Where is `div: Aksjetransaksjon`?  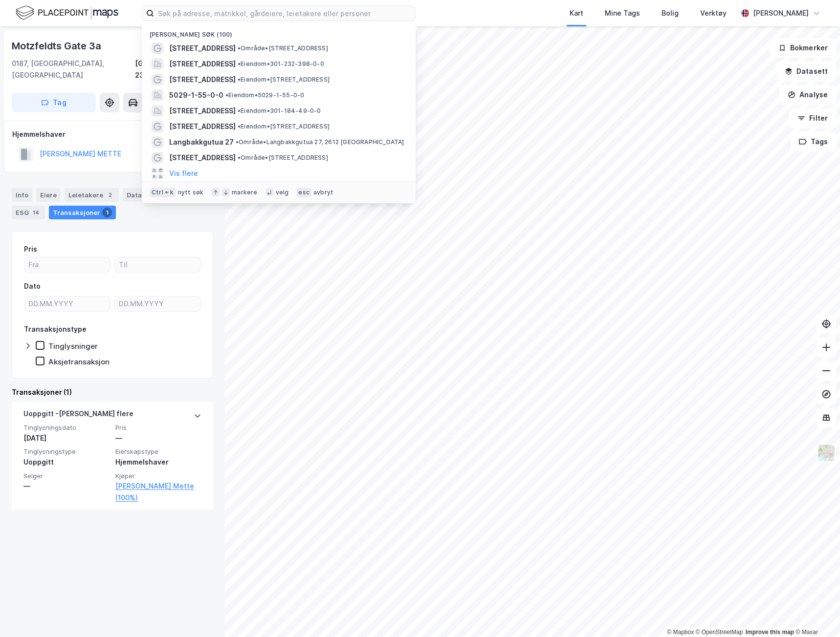
div: Aksjetransaksjon is located at coordinates (78, 361).